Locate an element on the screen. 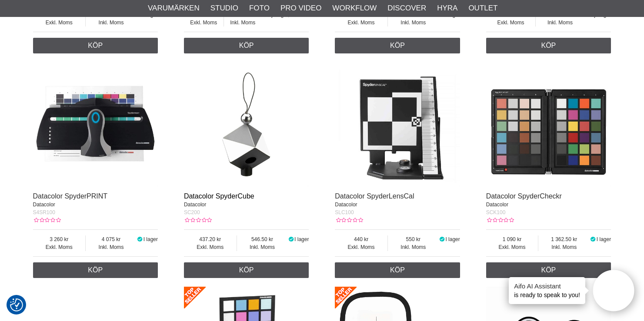 The image size is (644, 321). span: Ej i lager, beställd is located at coordinates (288, 15).